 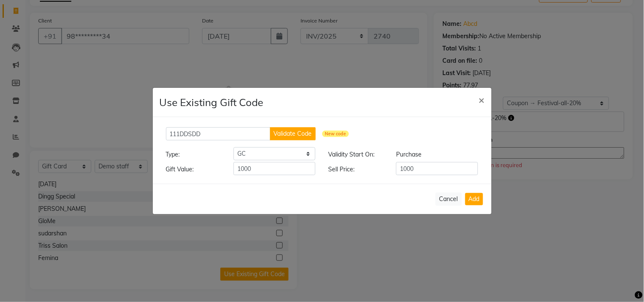 I want to click on button: Close, so click(x=482, y=100).